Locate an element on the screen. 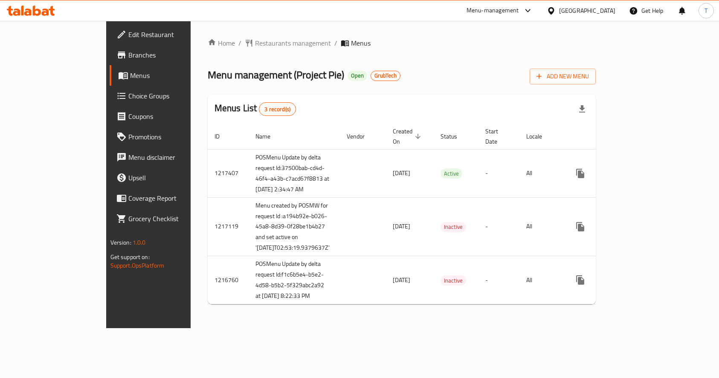  span: Menu disclaimer is located at coordinates (174, 157).